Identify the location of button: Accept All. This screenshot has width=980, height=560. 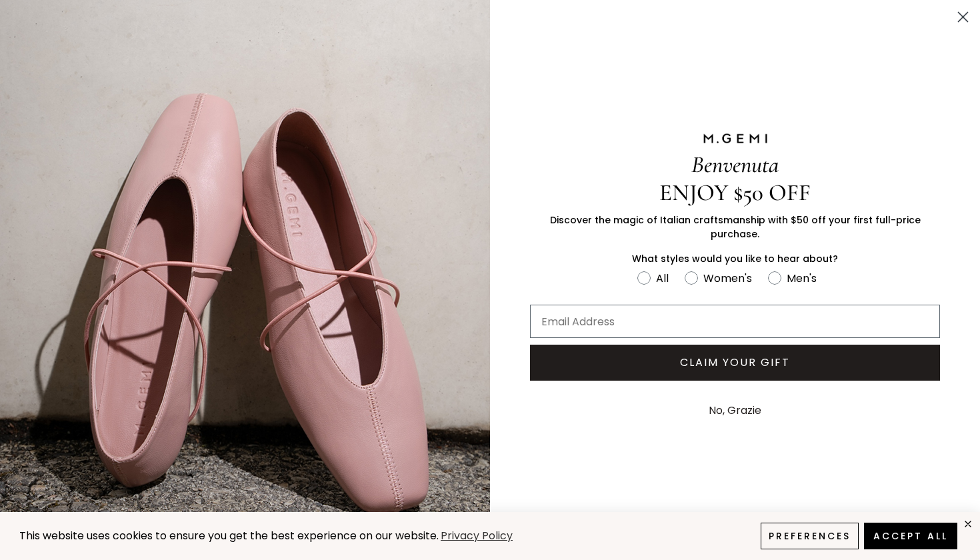
(911, 536).